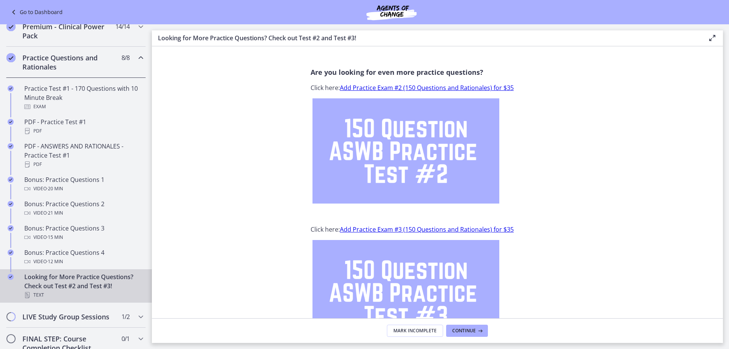 This screenshot has height=349, width=729. What do you see at coordinates (84, 257) in the screenshot?
I see `div: Bonus: Practice Questions 4` at bounding box center [84, 257].